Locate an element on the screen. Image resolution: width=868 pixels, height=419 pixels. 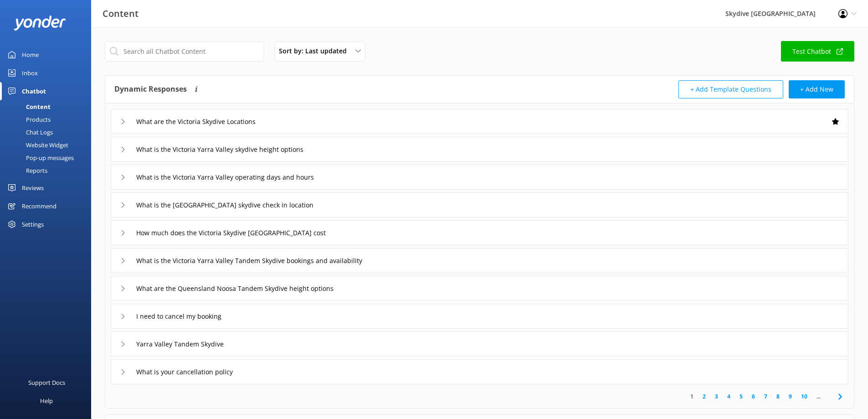
a: 3 is located at coordinates (716, 396).